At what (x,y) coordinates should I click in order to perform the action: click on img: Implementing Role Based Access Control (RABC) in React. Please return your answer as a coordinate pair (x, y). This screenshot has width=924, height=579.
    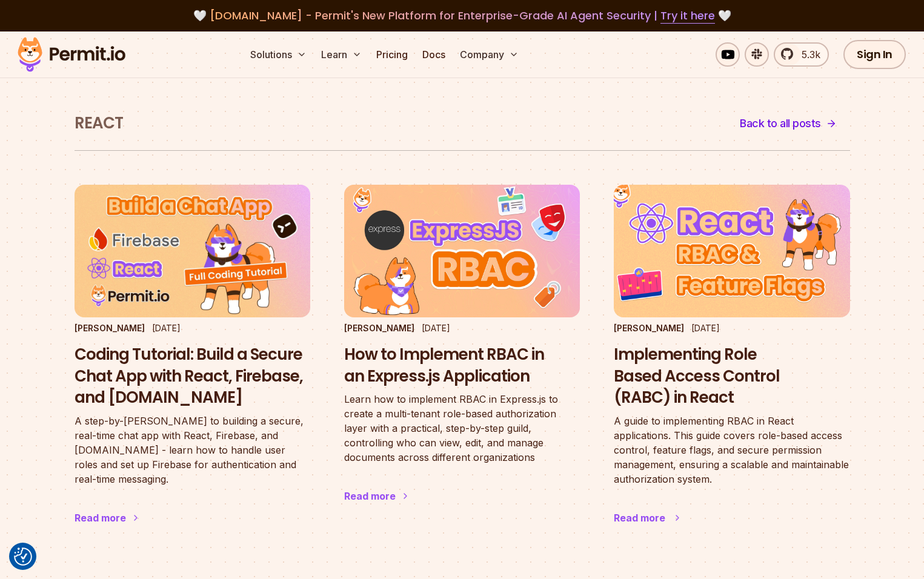
    Looking at the image, I should click on (732, 251).